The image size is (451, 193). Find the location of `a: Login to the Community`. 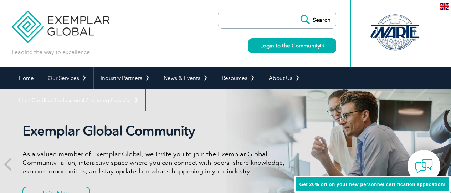

a: Login to the Community is located at coordinates (292, 46).